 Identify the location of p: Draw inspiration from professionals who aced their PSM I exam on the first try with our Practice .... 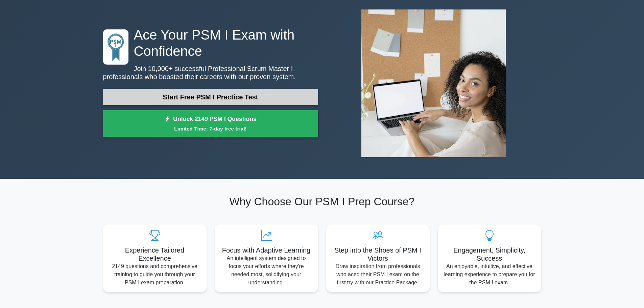
(378, 275).